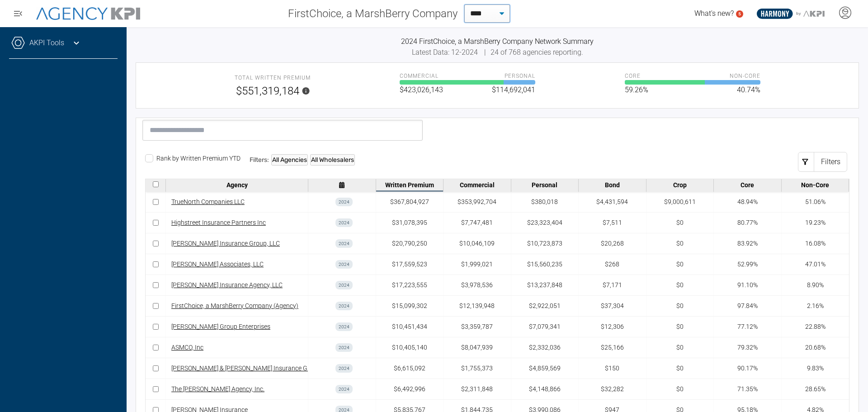 The image size is (868, 412). Describe the element at coordinates (544, 388) in the screenshot. I see `div: $4,148,866` at that location.